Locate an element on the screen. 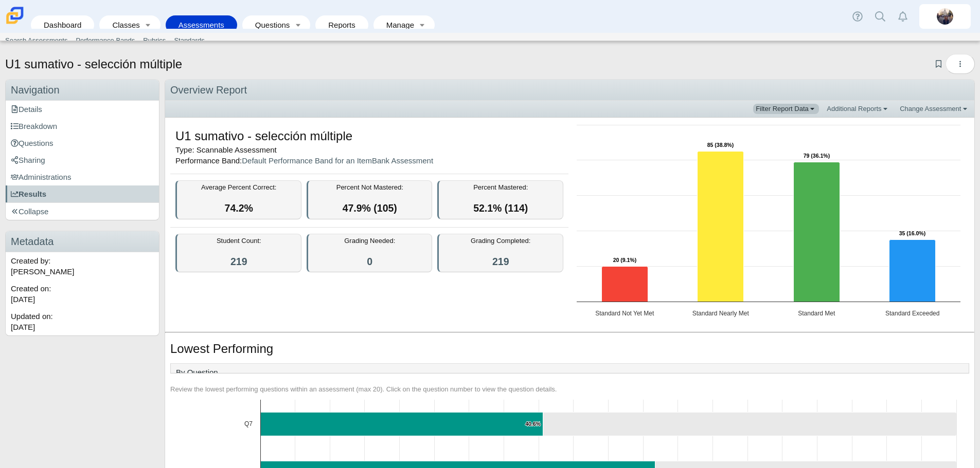 The height and width of the screenshot is (468, 980). a: Standards is located at coordinates (189, 41).